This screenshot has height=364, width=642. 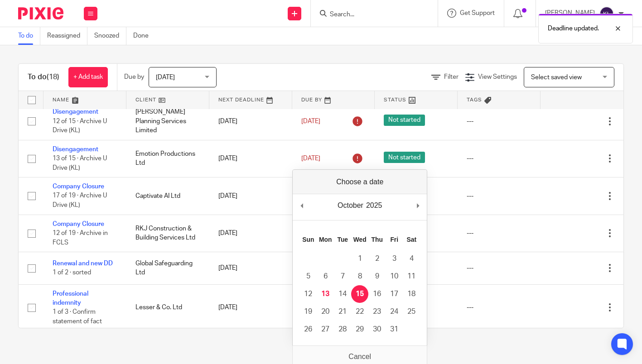 What do you see at coordinates (44, 77) in the screenshot?
I see `h1: To do` at bounding box center [44, 77].